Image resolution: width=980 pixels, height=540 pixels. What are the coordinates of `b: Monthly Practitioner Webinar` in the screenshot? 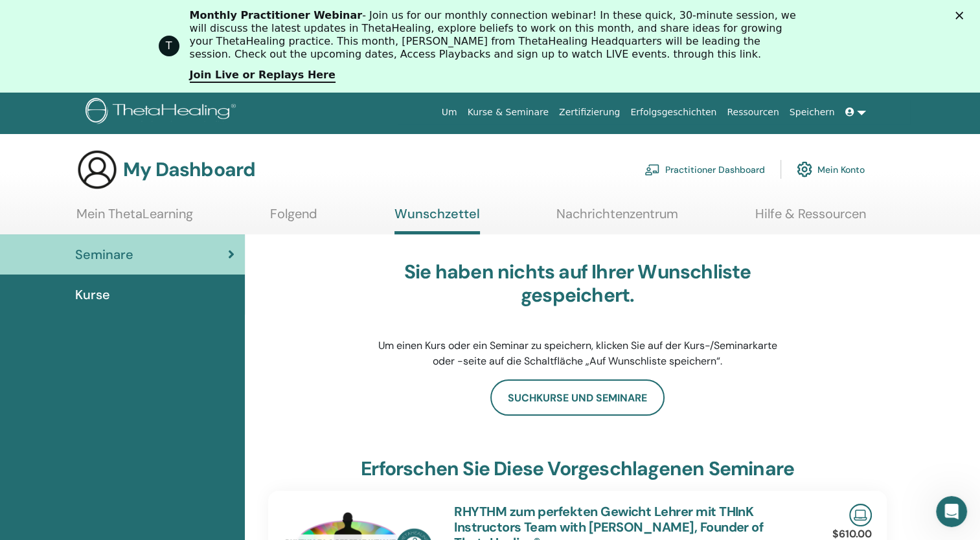 It's located at (276, 15).